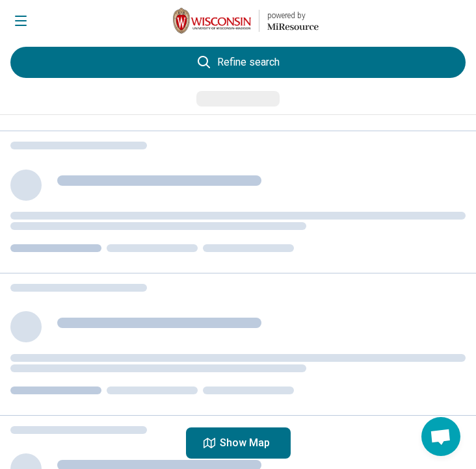 The height and width of the screenshot is (469, 476). What do you see at coordinates (292, 16) in the screenshot?
I see `div: powered by` at bounding box center [292, 16].